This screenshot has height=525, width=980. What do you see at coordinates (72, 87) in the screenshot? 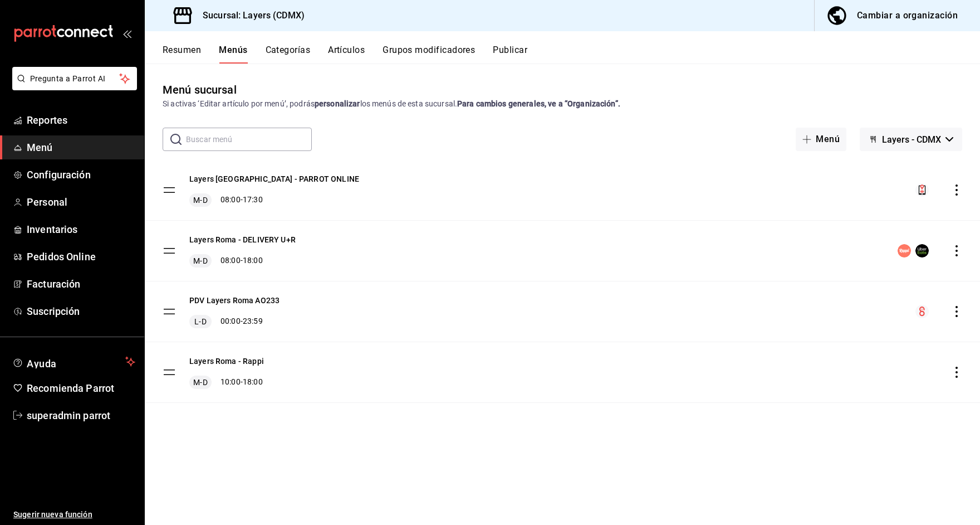
I see `a: Pregunta a Parrot AI` at bounding box center [72, 87].